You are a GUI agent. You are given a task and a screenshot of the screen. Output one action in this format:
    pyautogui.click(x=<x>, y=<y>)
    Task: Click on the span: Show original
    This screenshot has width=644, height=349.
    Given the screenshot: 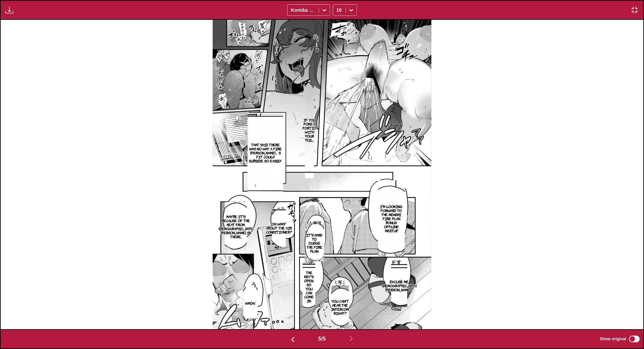 What is the action you would take?
    pyautogui.click(x=613, y=339)
    